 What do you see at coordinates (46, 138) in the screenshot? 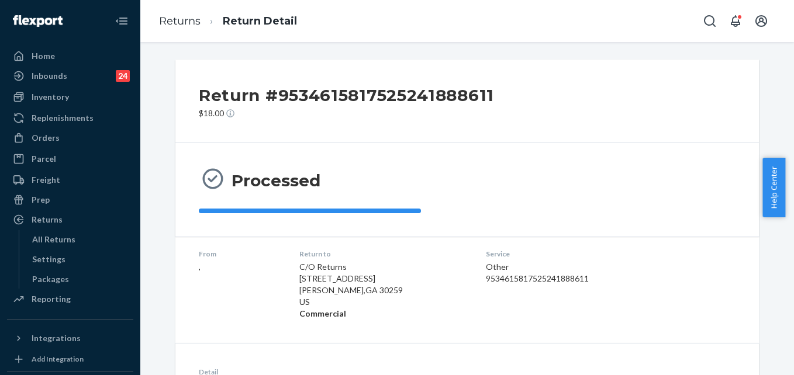
I see `div: Orders` at bounding box center [46, 138].